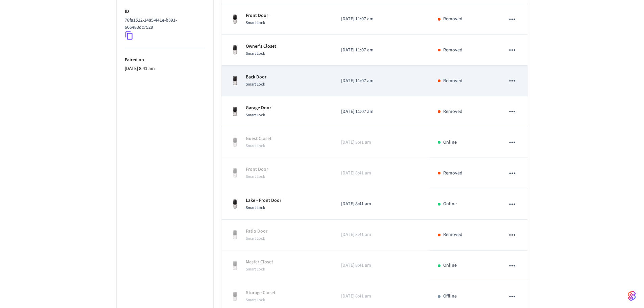 The width and height of the screenshot is (644, 308). What do you see at coordinates (257, 231) in the screenshot?
I see `p: Patio Door` at bounding box center [257, 231].